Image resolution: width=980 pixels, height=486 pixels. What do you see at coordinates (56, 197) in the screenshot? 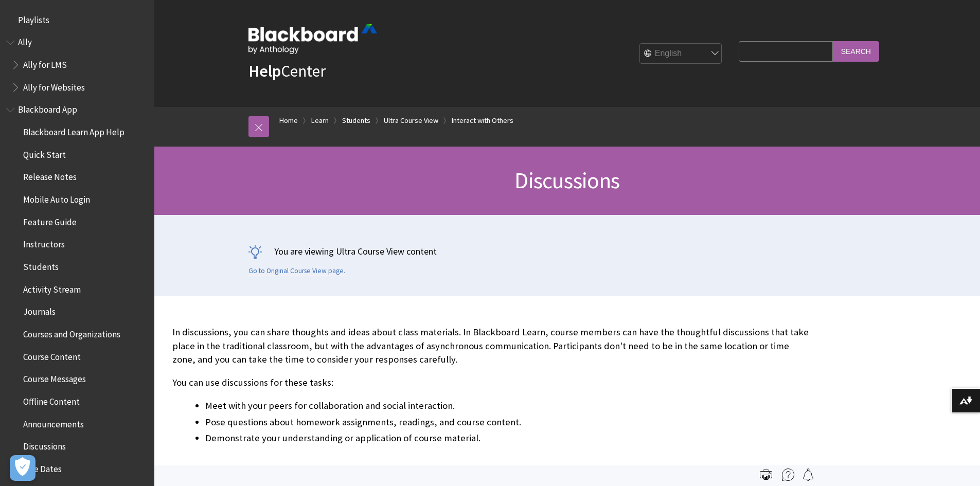
I see `span: Mobile Auto Login` at bounding box center [56, 197].